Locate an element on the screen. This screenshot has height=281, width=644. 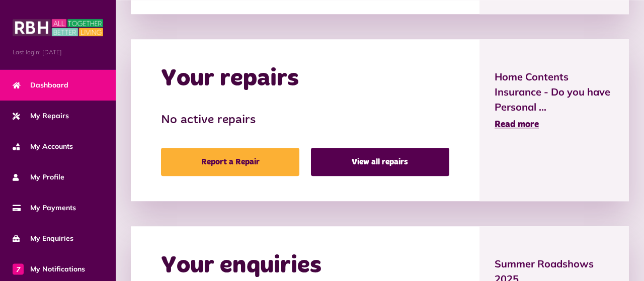
h2: Your repairs is located at coordinates (230, 79).